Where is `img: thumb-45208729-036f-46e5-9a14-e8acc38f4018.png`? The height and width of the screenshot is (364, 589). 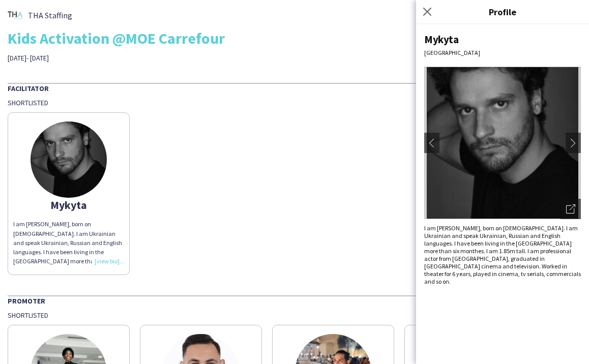
img: thumb-45208729-036f-46e5-9a14-e8acc38f4018.png is located at coordinates (15, 15).